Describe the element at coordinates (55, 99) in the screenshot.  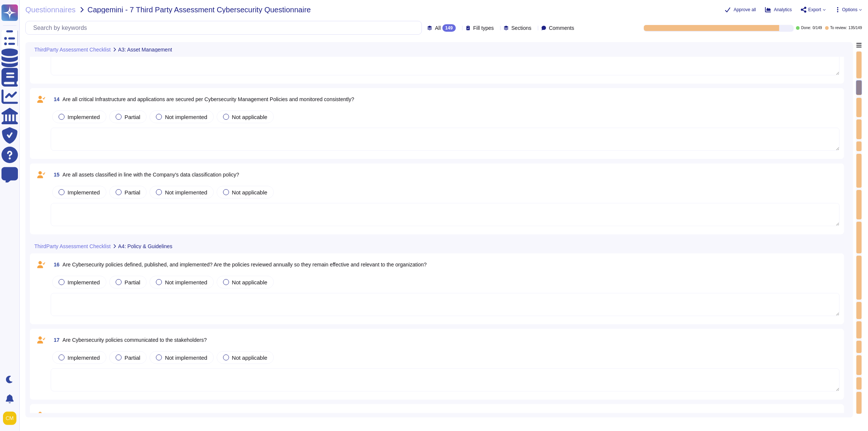
I see `span: 14` at that location.